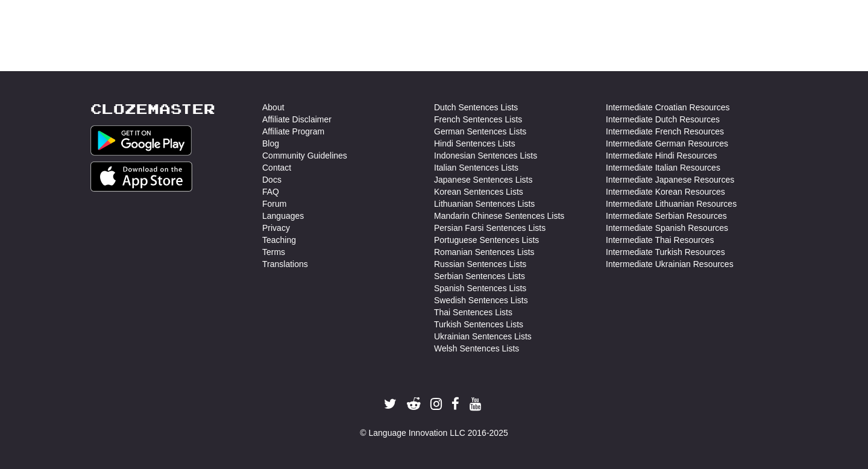 The image size is (868, 469). What do you see at coordinates (473, 312) in the screenshot?
I see `a: Thai Sentences Lists` at bounding box center [473, 312].